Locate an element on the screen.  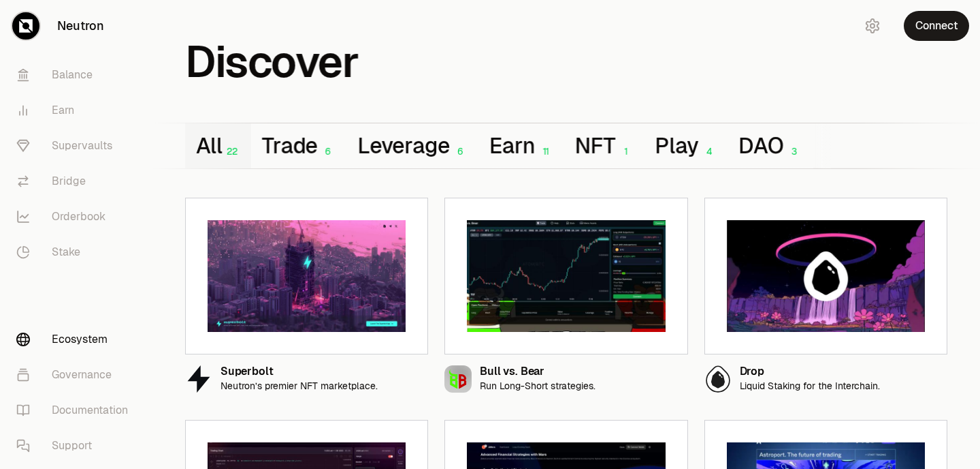
h1: Discover is located at coordinates (272, 62).